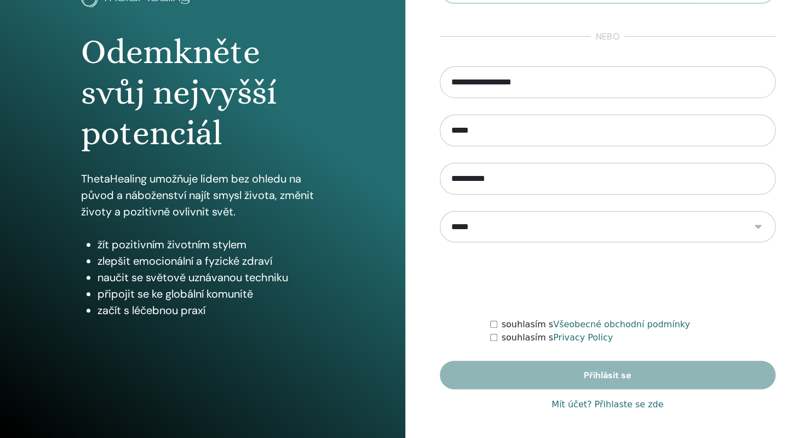  What do you see at coordinates (210, 310) in the screenshot?
I see `li: začít s léčebnou praxí` at bounding box center [210, 310].